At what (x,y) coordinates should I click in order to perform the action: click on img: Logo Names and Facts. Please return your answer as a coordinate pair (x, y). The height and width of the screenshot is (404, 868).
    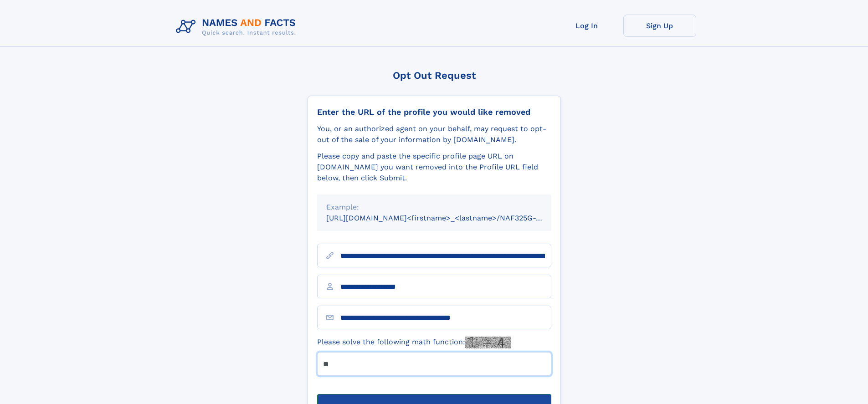
    Looking at the image, I should click on (238, 27).